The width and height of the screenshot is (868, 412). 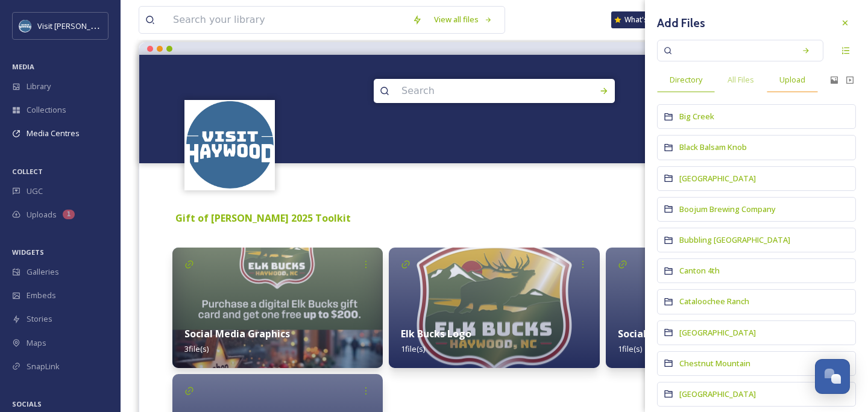 What do you see at coordinates (436, 334) in the screenshot?
I see `strong: Elk Bucks Logo` at bounding box center [436, 334].